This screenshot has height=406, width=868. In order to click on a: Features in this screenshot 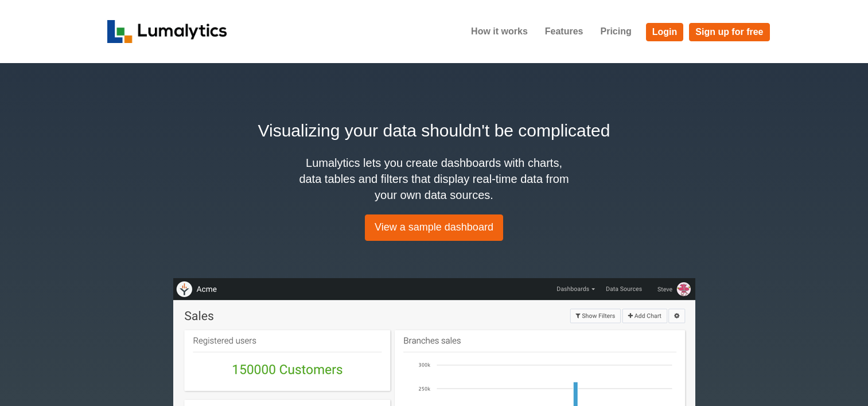, I will do `click(564, 31)`.